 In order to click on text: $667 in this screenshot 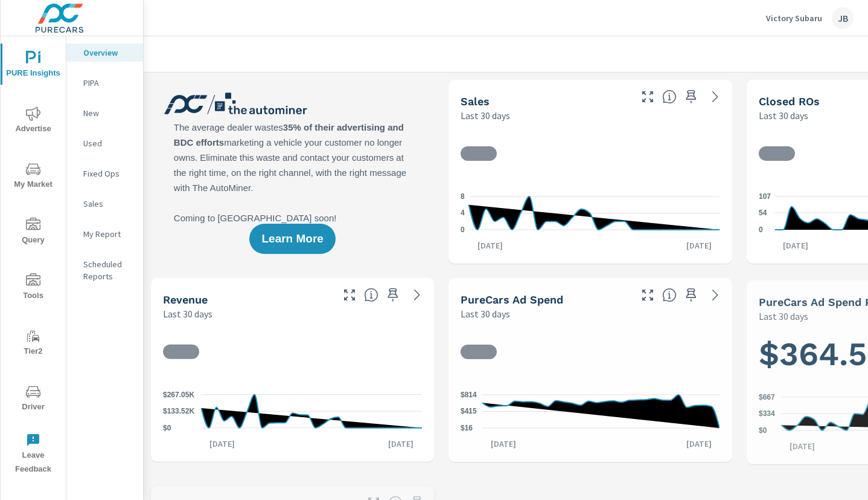, I will do `click(767, 397)`.